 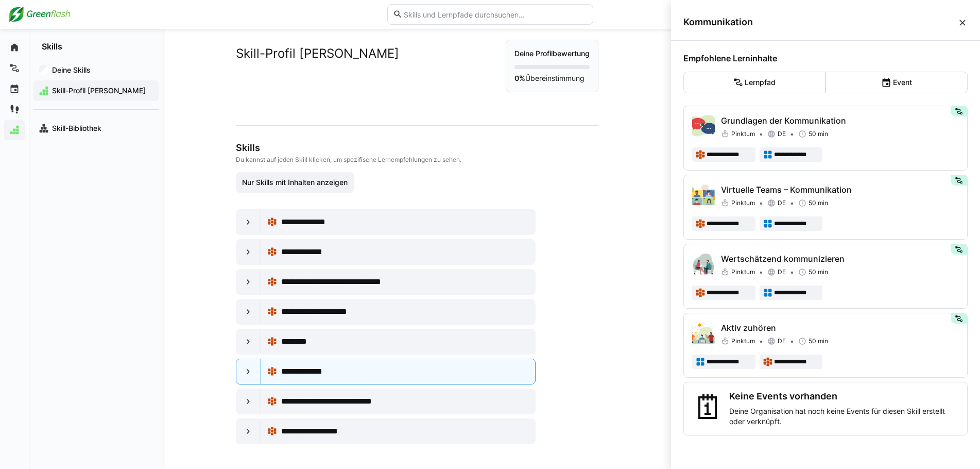 I want to click on img: Grundlagen der Kommunikation, so click(x=704, y=125).